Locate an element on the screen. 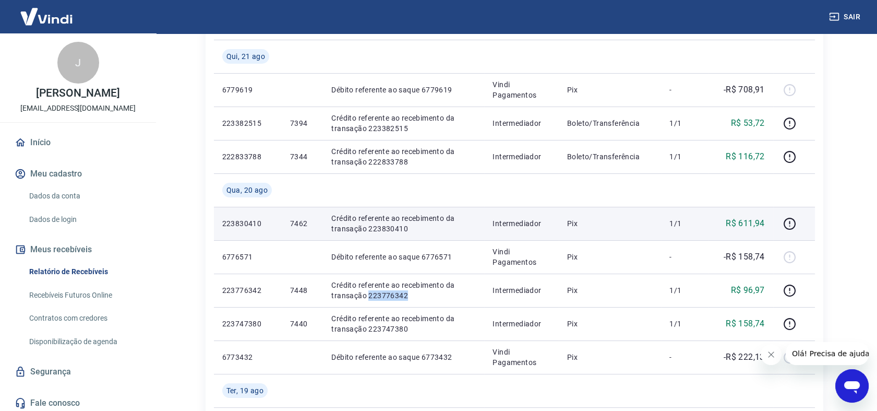 The height and width of the screenshot is (411, 877). p: -R$ 708,91 is located at coordinates (744, 90).